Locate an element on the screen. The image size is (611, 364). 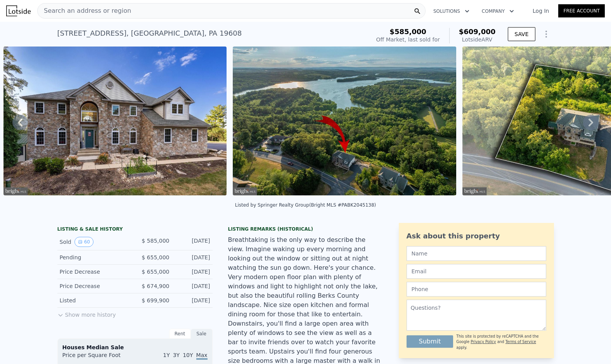
div: Lotside ARV is located at coordinates (477, 39).